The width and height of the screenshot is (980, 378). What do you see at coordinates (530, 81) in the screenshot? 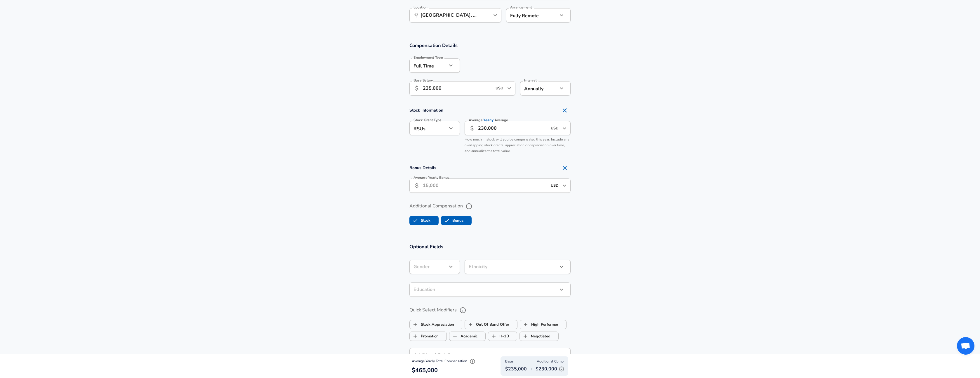
I see `label: Interval` at bounding box center [530, 81].